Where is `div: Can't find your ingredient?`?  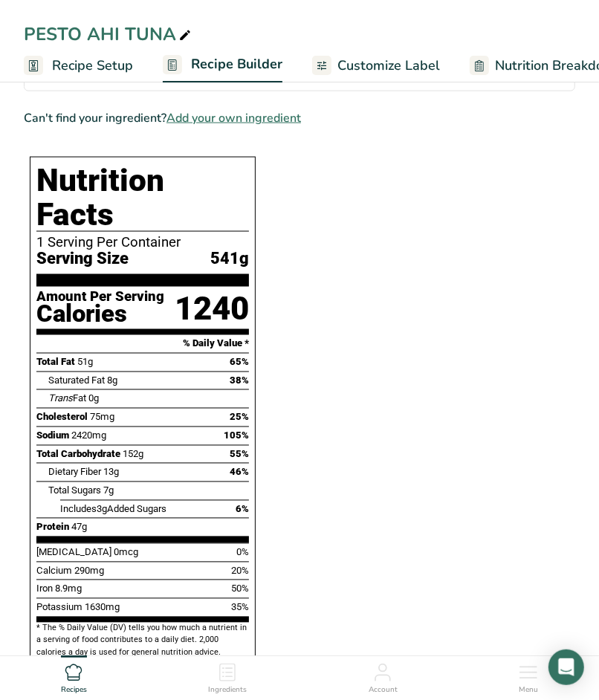 div: Can't find your ingredient? is located at coordinates (299, 118).